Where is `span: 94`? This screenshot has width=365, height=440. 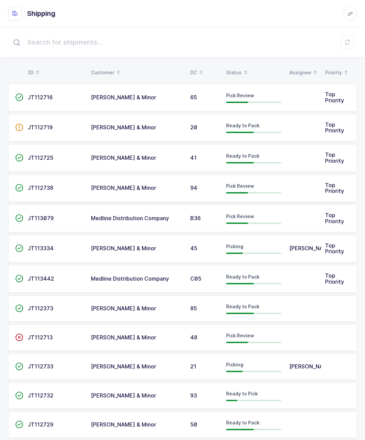 span: 94 is located at coordinates (194, 188).